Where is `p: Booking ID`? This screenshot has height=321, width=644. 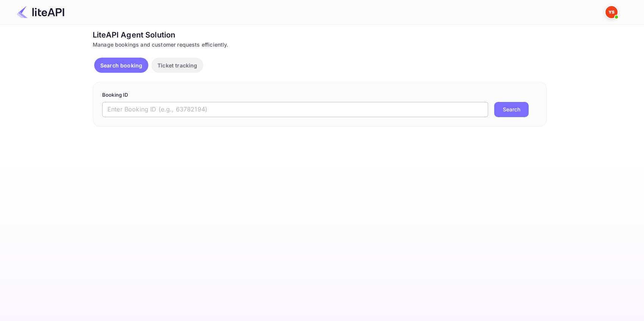
p: Booking ID is located at coordinates (320, 95).